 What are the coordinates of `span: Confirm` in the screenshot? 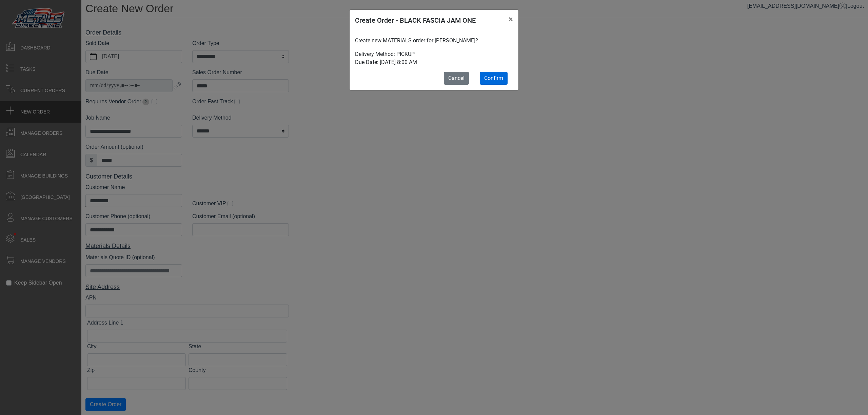 It's located at (493, 78).